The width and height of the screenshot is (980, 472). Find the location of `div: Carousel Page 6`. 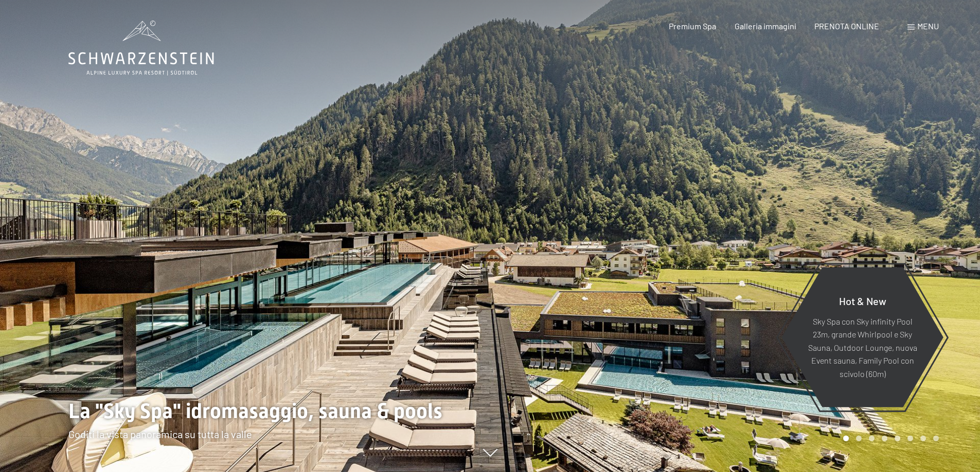

div: Carousel Page 6 is located at coordinates (910, 439).